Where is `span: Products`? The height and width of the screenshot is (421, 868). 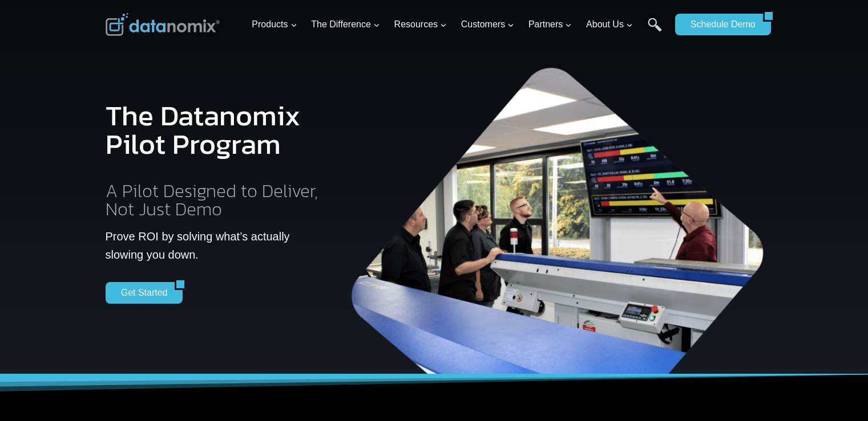
span: Products is located at coordinates (273, 25).